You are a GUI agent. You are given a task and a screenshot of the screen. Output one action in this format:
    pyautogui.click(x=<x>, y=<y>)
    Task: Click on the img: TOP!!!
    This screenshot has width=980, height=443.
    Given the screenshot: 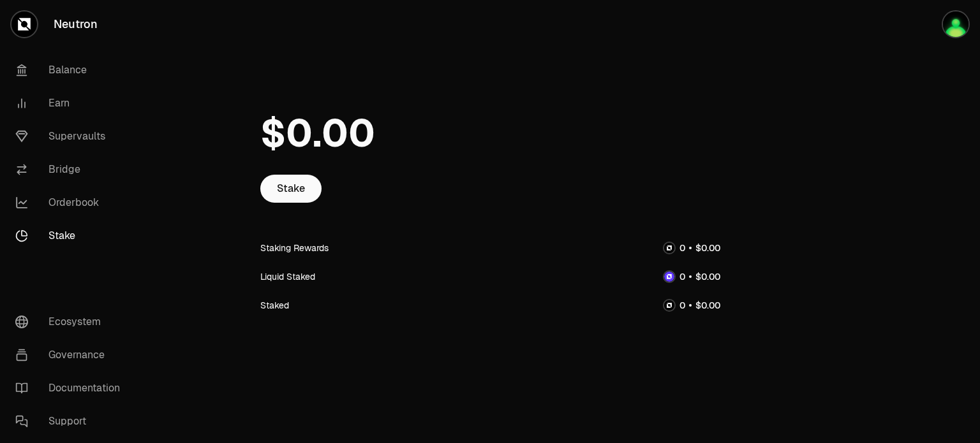 What is the action you would take?
    pyautogui.click(x=956, y=24)
    